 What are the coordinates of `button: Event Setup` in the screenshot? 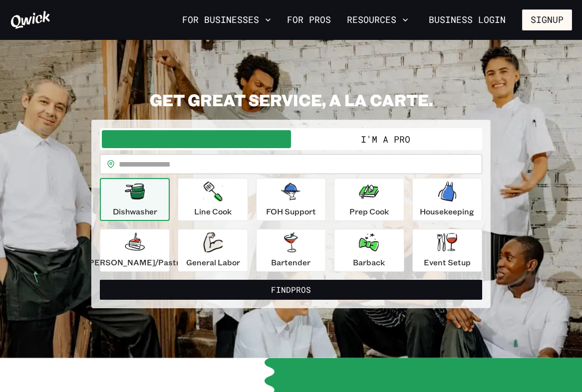 It's located at (447, 250).